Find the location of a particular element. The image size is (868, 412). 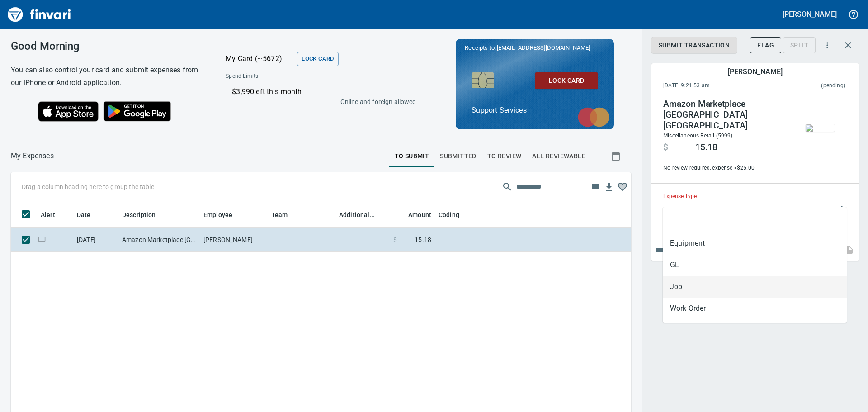

img: Download on the App Store is located at coordinates (68, 111).